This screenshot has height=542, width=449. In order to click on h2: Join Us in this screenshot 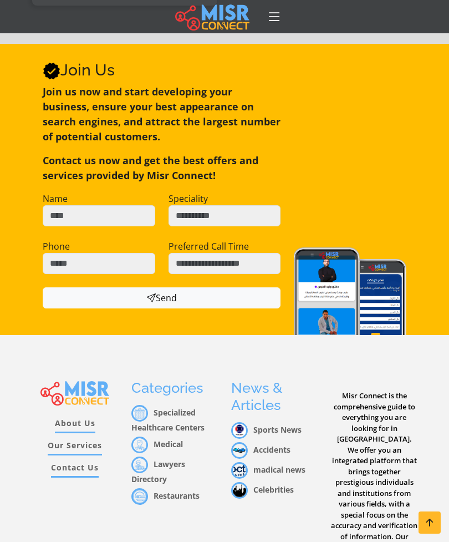, I will do `click(161, 70)`.